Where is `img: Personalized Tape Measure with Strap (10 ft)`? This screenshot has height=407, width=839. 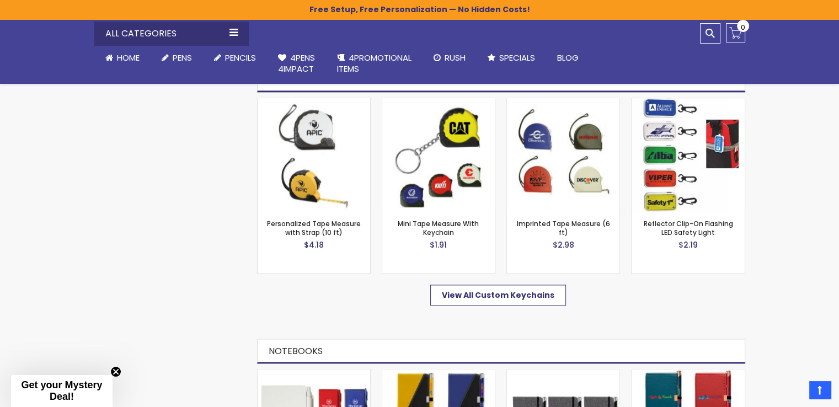 img: Personalized Tape Measure with Strap (10 ft) is located at coordinates (314, 154).